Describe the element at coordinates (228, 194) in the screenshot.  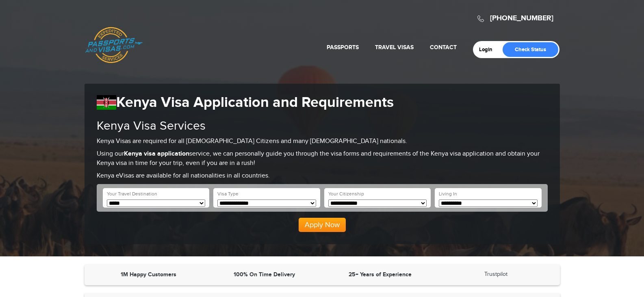
I see `label: Visa Type` at that location.